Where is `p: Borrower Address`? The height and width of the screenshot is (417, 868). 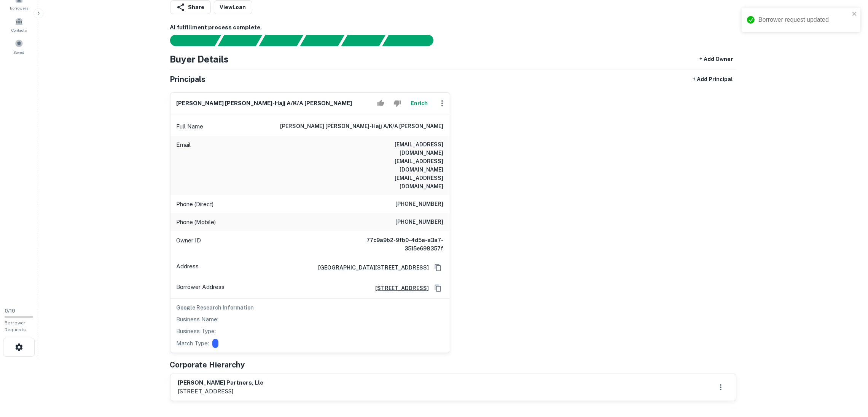
p: Borrower Address is located at coordinates (201, 288).